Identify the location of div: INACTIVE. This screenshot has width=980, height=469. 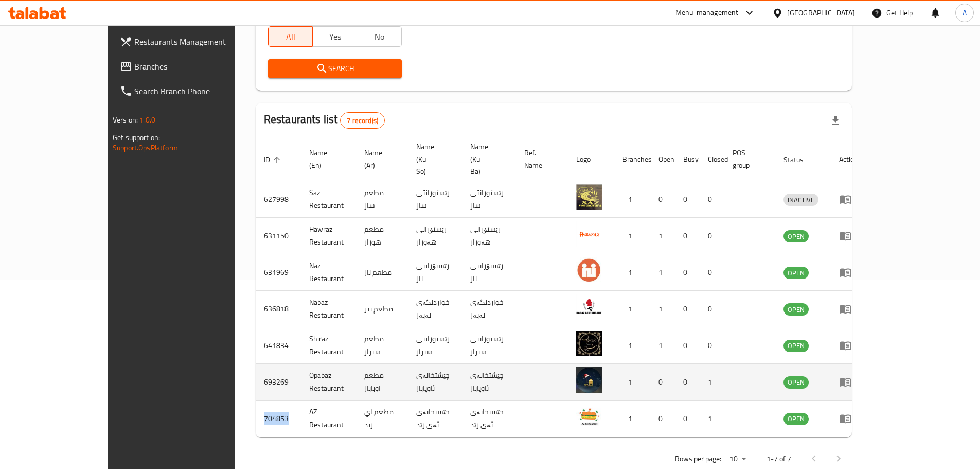
(801, 199).